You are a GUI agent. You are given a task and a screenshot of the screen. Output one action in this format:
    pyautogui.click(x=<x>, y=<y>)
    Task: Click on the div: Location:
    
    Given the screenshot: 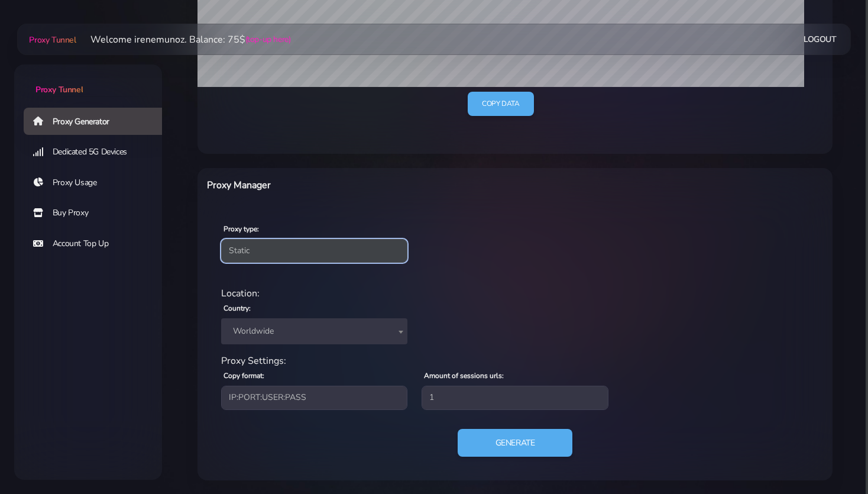 What is the action you would take?
    pyautogui.click(x=515, y=294)
    